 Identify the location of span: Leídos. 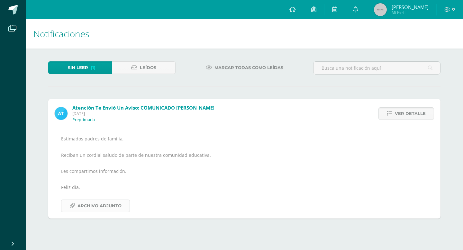
(148, 68).